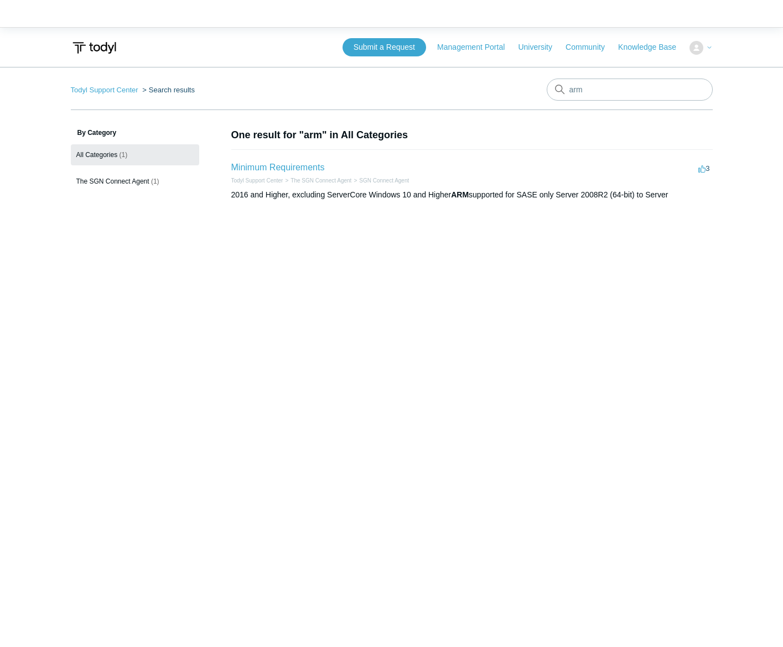 The height and width of the screenshot is (647, 783). What do you see at coordinates (704, 168) in the screenshot?
I see `span: 3` at bounding box center [704, 168].